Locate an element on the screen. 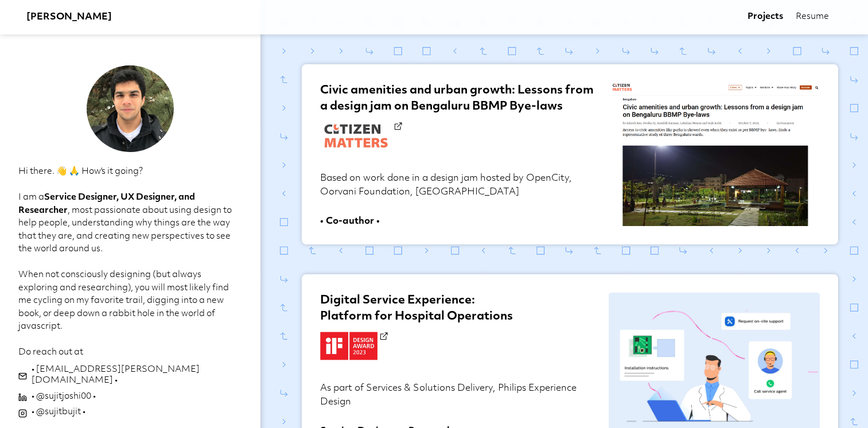 The width and height of the screenshot is (868, 428). b: Projects is located at coordinates (765, 17).